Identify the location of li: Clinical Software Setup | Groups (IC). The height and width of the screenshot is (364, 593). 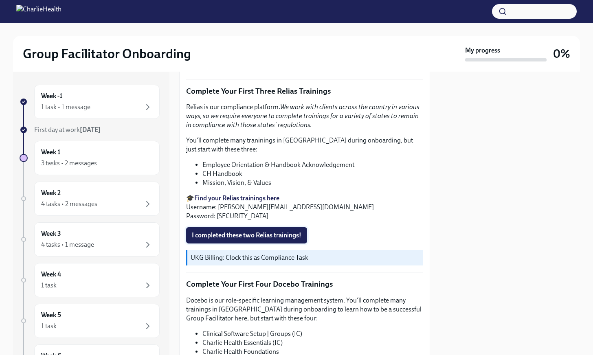
(313, 334).